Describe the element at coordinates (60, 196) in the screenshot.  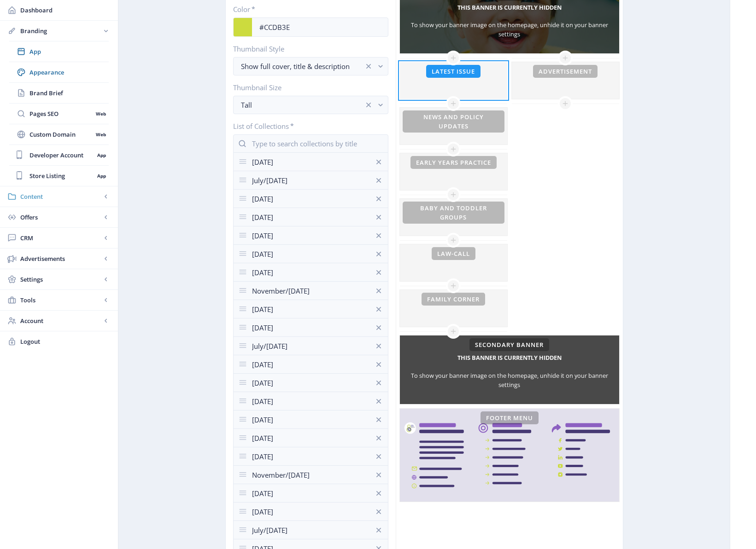
I see `span: Content` at that location.